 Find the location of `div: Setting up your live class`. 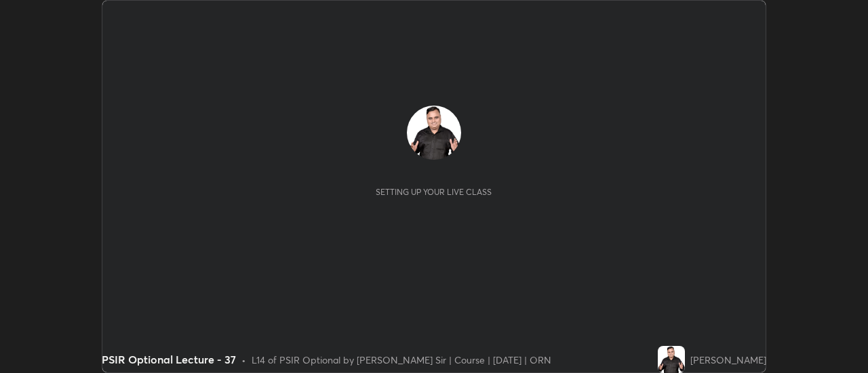

div: Setting up your live class is located at coordinates (433, 191).